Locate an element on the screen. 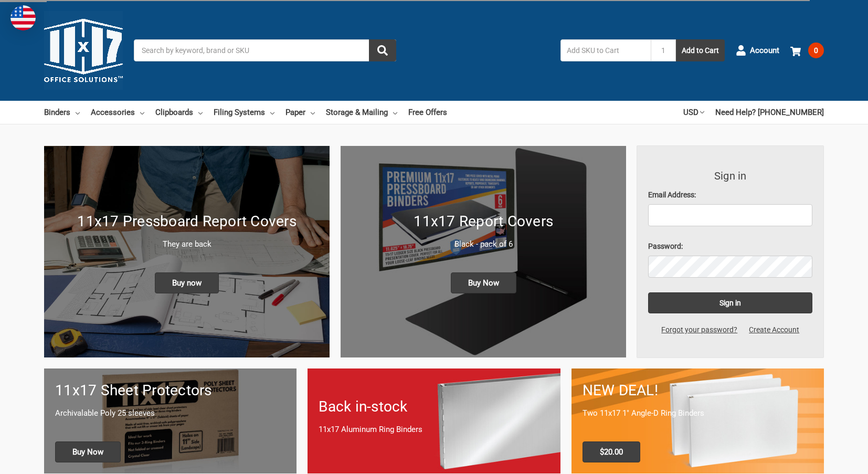 The width and height of the screenshot is (868, 474). input: Add SKU to Cart is located at coordinates (606, 50).